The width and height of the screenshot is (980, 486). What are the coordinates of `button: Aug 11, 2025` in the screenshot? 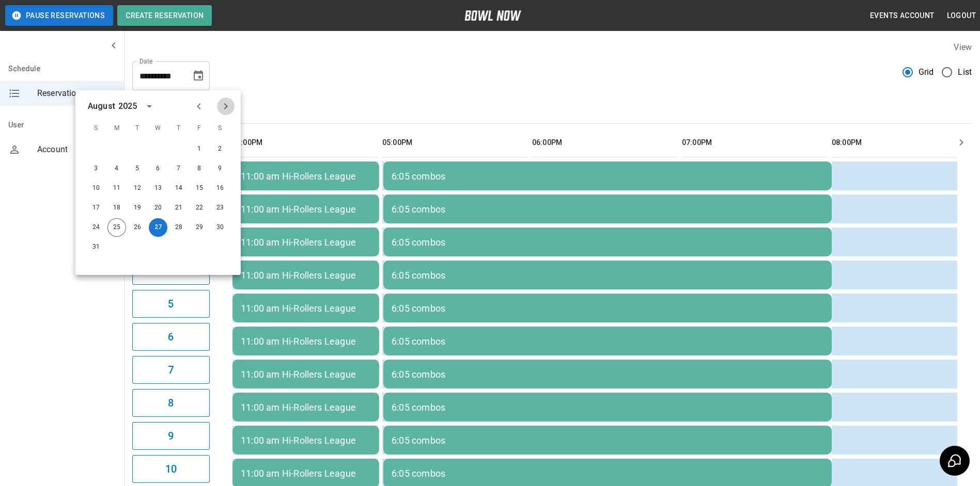 It's located at (117, 188).